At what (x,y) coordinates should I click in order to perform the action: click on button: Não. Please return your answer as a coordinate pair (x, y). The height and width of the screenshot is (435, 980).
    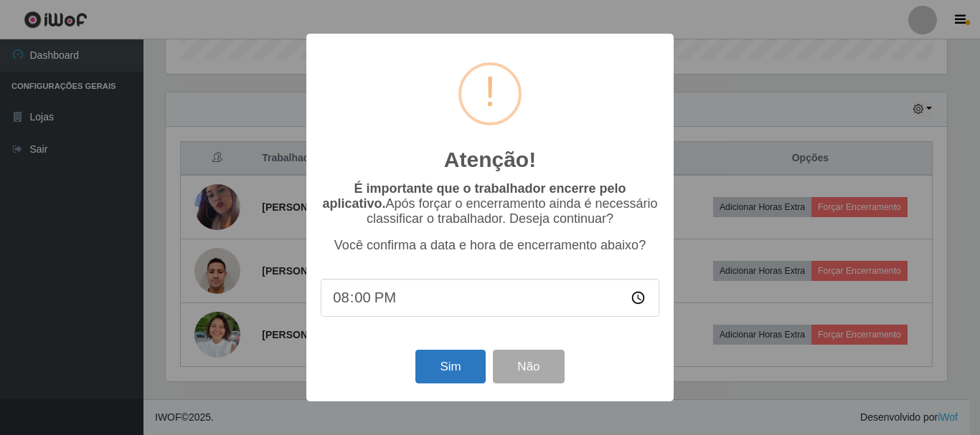
    Looking at the image, I should click on (528, 366).